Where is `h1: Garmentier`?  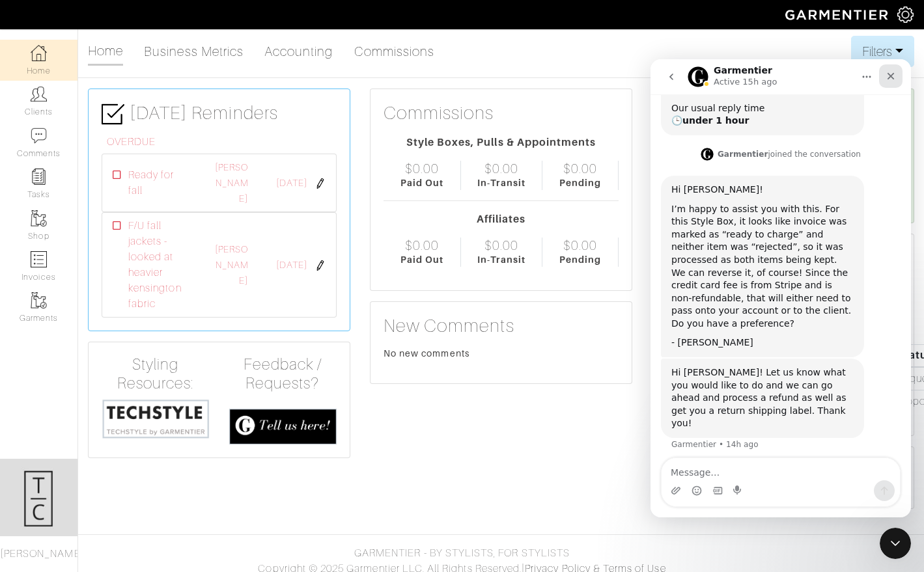 h1: Garmentier is located at coordinates (92, 11).